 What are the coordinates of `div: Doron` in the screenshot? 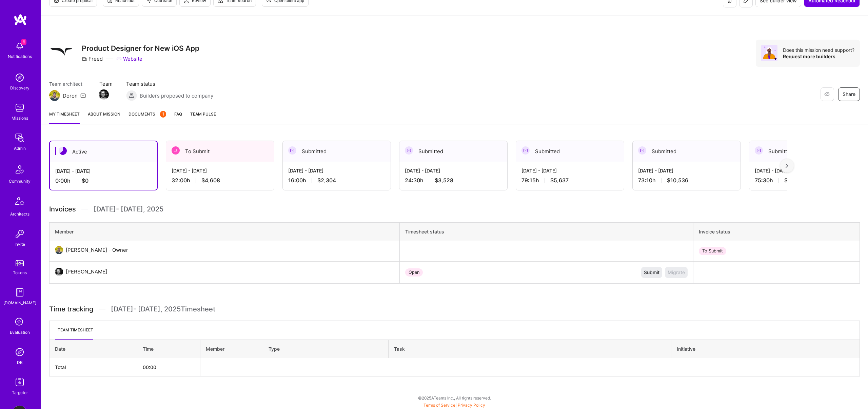 It's located at (71, 96).